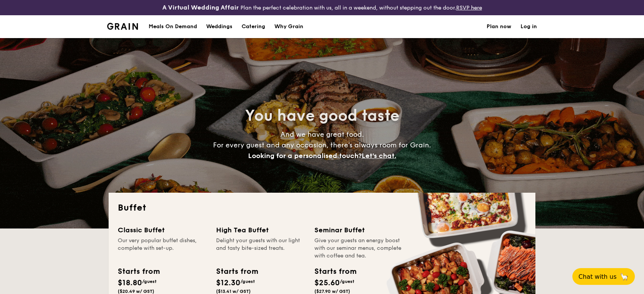 This screenshot has height=294, width=644. I want to click on button: Chat with us🦙, so click(603, 277).